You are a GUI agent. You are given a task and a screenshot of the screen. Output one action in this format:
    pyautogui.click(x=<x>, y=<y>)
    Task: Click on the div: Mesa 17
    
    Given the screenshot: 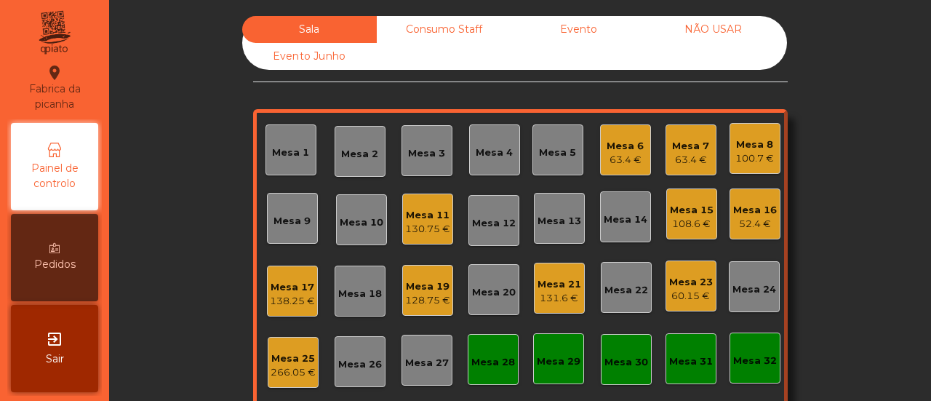 What is the action you would take?
    pyautogui.click(x=292, y=287)
    